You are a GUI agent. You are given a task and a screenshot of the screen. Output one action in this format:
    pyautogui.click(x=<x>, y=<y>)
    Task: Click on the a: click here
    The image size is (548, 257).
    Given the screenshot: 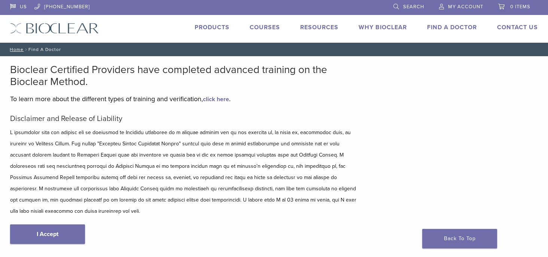 What is the action you would take?
    pyautogui.click(x=216, y=99)
    